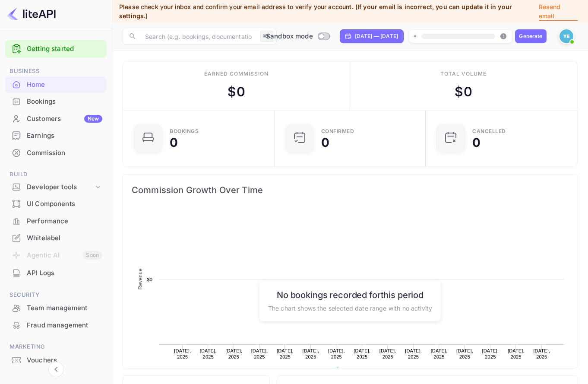  I want to click on div: CANCELLED, so click(489, 131).